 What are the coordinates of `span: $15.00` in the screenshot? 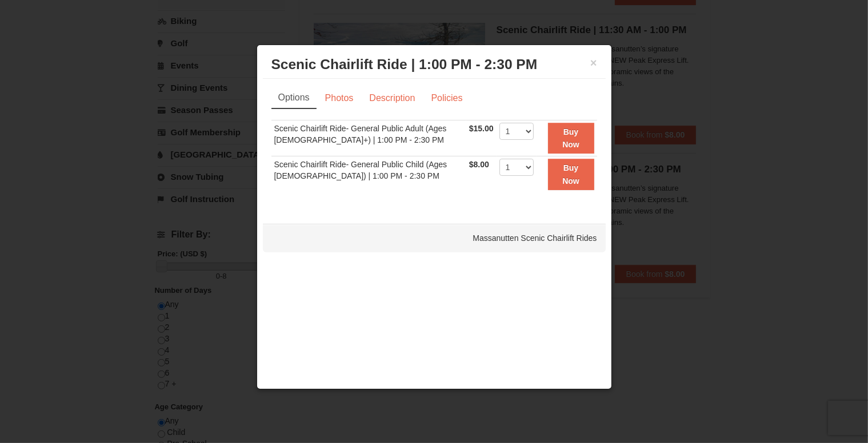 It's located at (481, 128).